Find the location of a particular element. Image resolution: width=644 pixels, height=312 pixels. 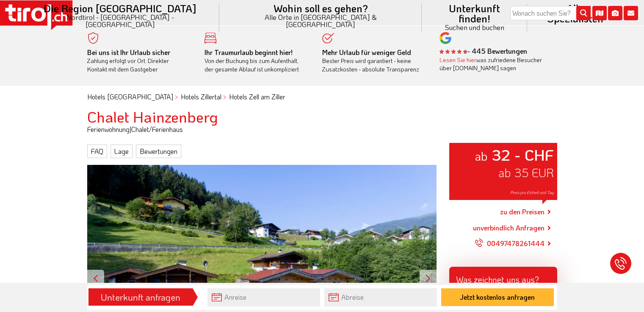

input: Wonach suchen Sie? is located at coordinates (550, 13).